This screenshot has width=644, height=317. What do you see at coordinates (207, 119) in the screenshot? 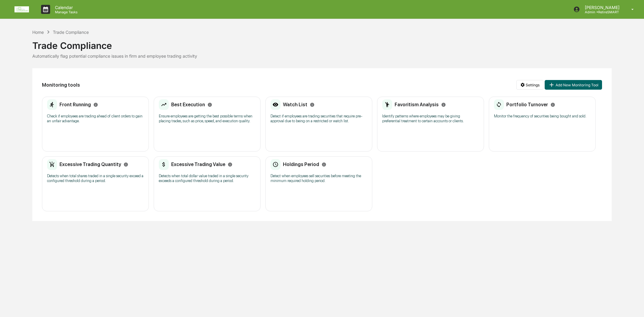
I see `p: Ensure employees are getting the best possible terms when placing trades, such as price, speed, a...` at bounding box center [207, 119].